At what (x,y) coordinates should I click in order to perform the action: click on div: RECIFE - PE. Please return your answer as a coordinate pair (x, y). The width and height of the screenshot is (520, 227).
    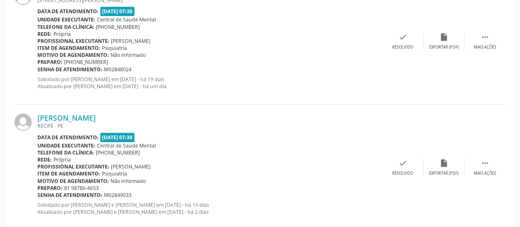
    Looking at the image, I should click on (210, 125).